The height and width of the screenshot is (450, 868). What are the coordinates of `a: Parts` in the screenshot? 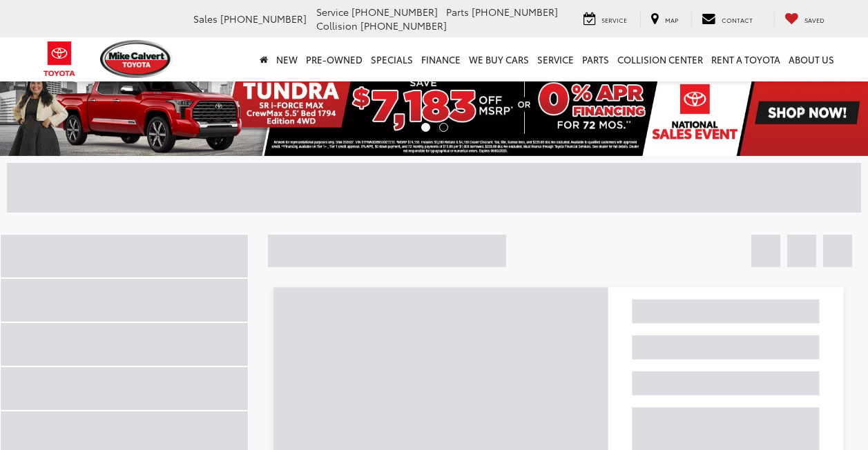 It's located at (596, 59).